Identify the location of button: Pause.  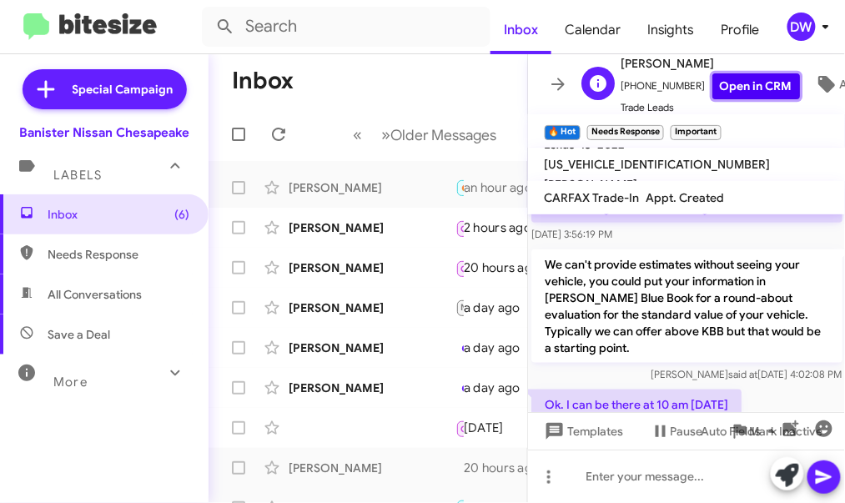
(676, 431).